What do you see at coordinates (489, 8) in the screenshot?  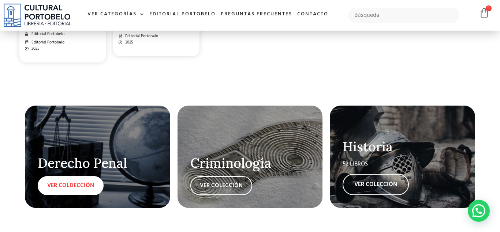 I see `span: 0` at bounding box center [489, 8].